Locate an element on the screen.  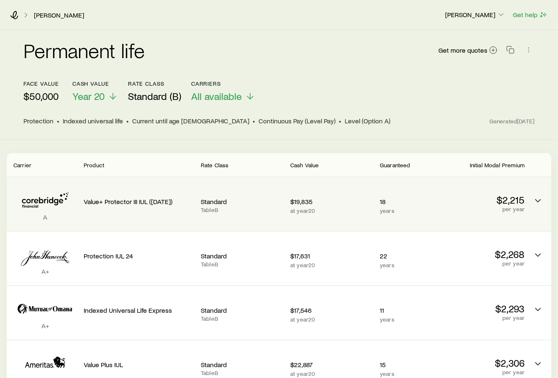
button: Rate ClassStandard (B) is located at coordinates (154, 91).